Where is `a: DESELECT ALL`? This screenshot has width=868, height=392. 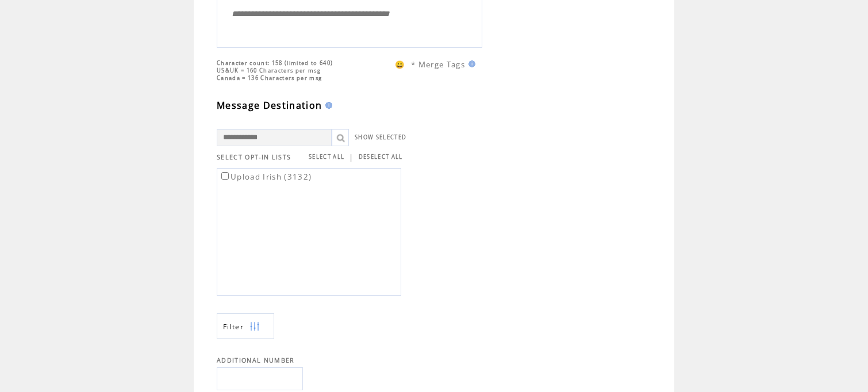
a: DESELECT ALL is located at coordinates (381, 157).